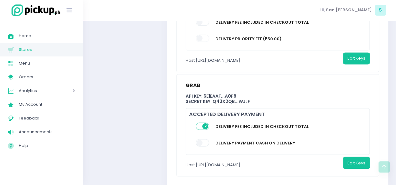 This screenshot has height=185, width=396. Describe the element at coordinates (279, 115) in the screenshot. I see `div: Accepted Delivery payment` at that location.